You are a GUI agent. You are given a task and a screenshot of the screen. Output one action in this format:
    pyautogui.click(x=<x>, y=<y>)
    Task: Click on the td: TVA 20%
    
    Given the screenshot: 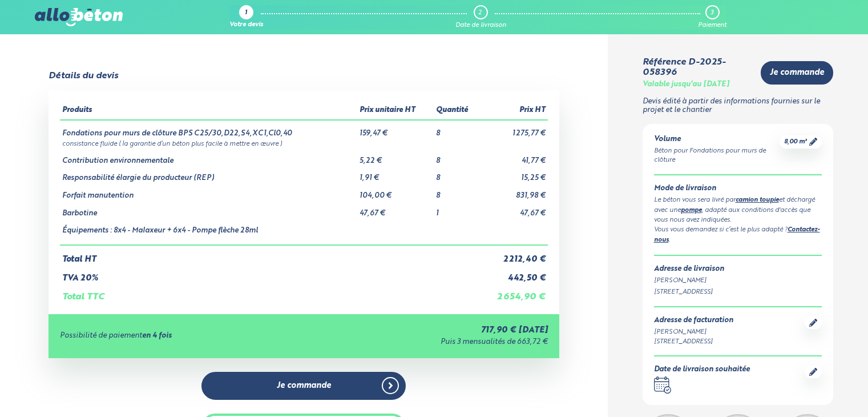 What is the action you would take?
    pyautogui.click(x=270, y=274)
    